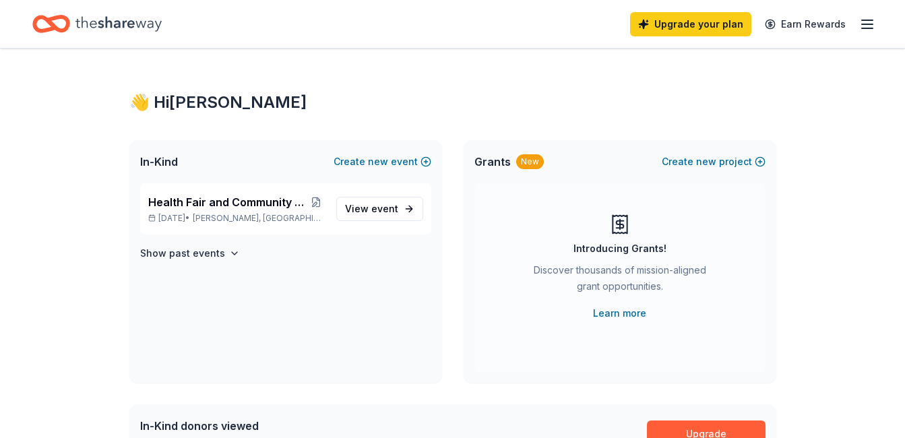 Image resolution: width=905 pixels, height=438 pixels. Describe the element at coordinates (805, 24) in the screenshot. I see `a: Earn Rewards` at that location.